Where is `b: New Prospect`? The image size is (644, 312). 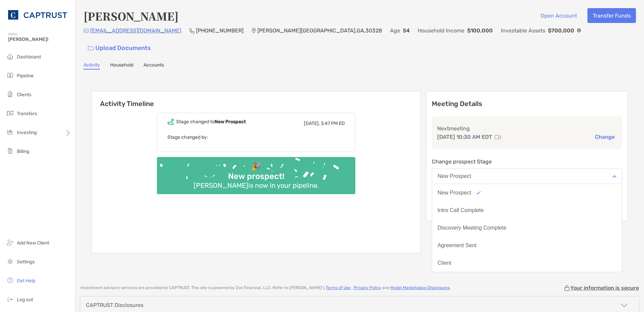
b: New Prospect is located at coordinates (230, 121).